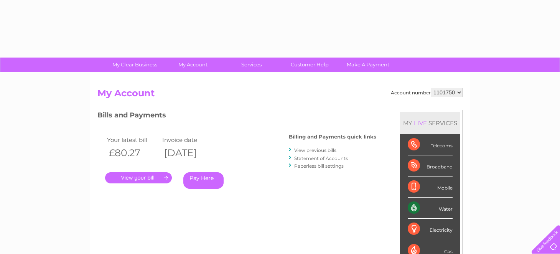 The image size is (560, 254). Describe the element at coordinates (133, 140) in the screenshot. I see `td: Your latest bill` at that location.